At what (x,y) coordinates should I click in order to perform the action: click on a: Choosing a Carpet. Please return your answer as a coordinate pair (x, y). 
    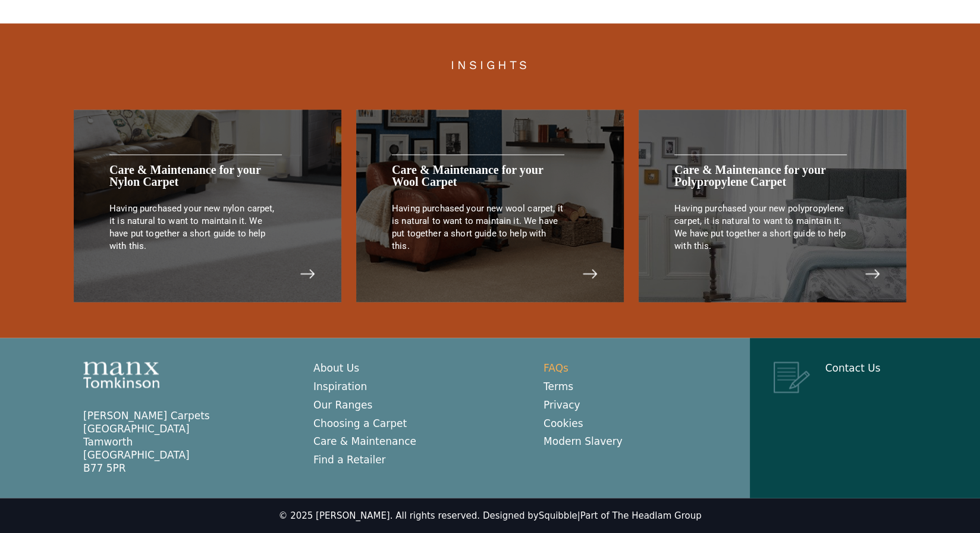
    Looking at the image, I should click on (360, 423).